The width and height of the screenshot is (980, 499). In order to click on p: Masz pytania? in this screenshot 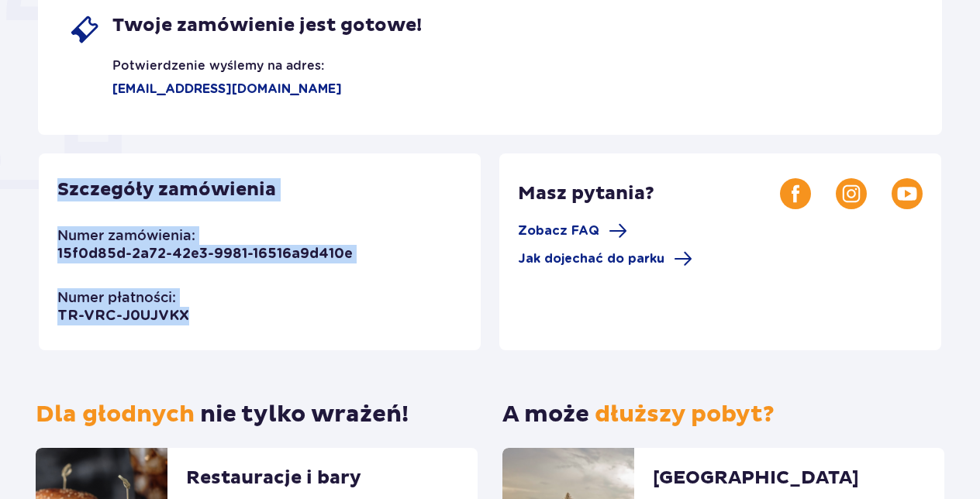, I will do `click(648, 194)`.